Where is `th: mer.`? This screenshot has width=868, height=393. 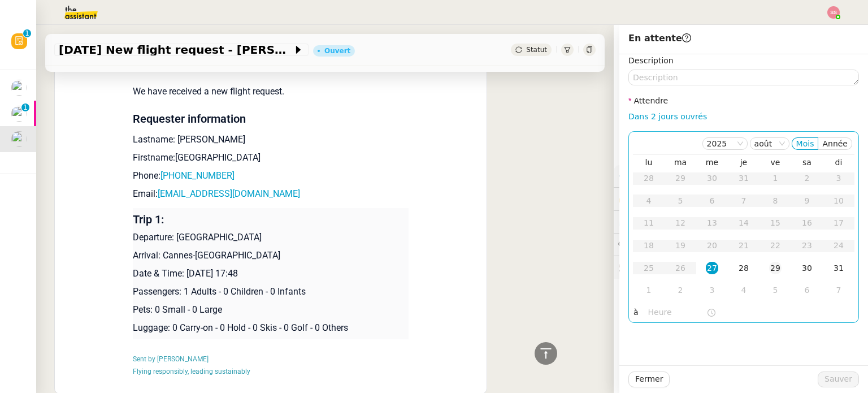 th: mer. is located at coordinates (712, 162).